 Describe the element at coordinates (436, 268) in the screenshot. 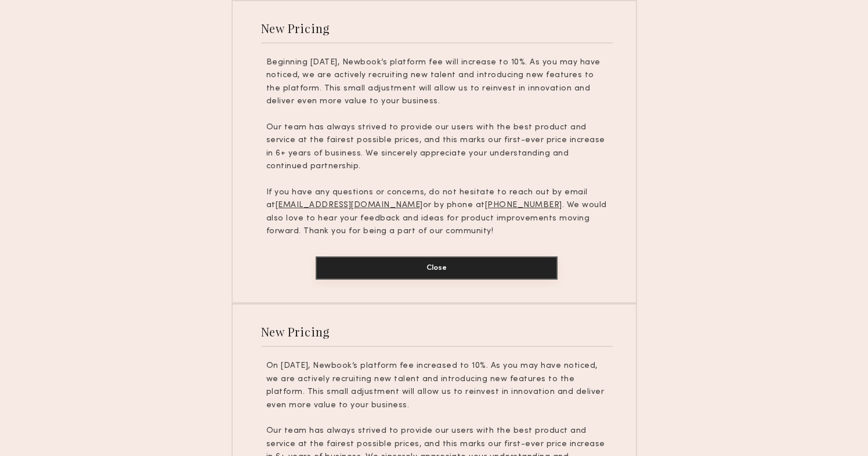

I see `button: Close` at that location.